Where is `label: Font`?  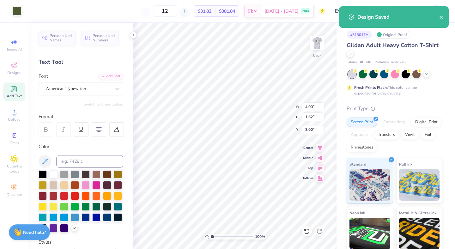
label: Font is located at coordinates (43, 76).